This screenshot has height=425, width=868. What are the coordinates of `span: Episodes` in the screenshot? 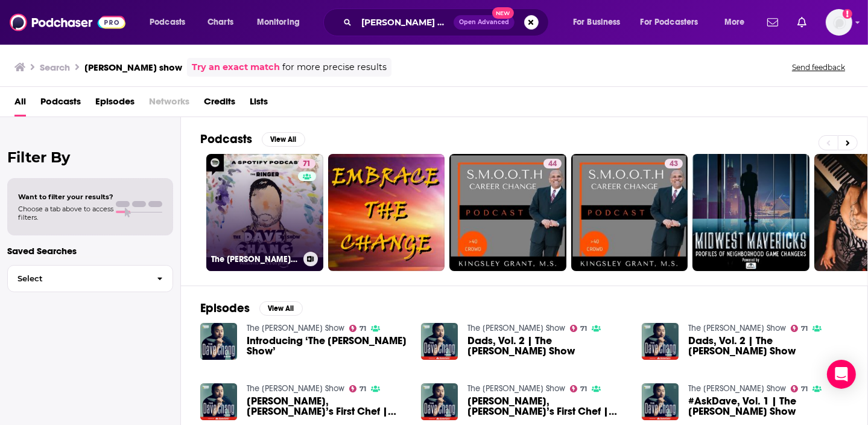 It's located at (114, 104).